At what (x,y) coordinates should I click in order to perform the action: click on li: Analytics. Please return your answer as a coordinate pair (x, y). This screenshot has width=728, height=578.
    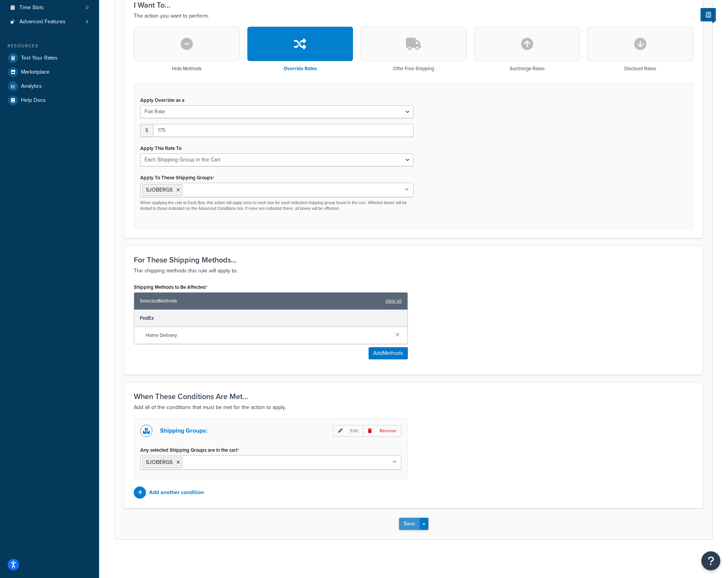
    Looking at the image, I should click on (50, 86).